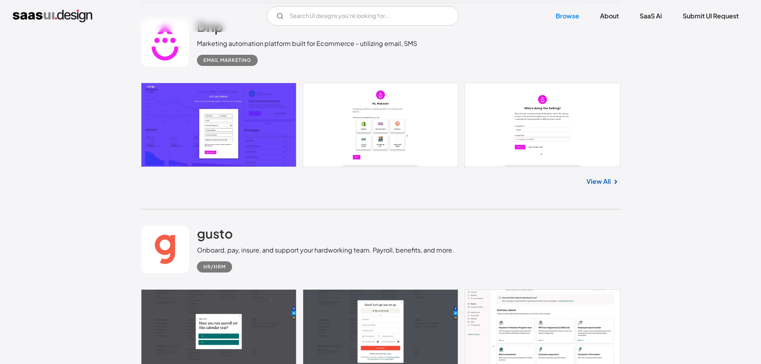 The height and width of the screenshot is (364, 761). Describe the element at coordinates (363, 16) in the screenshot. I see `input: Search UI designs you're looking for...` at that location.